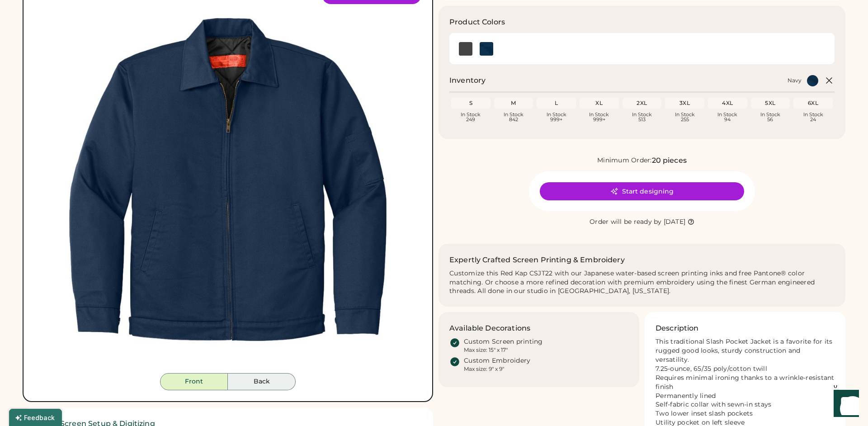  Describe the element at coordinates (490, 328) in the screenshot. I see `h3: Available Decorations` at that location.